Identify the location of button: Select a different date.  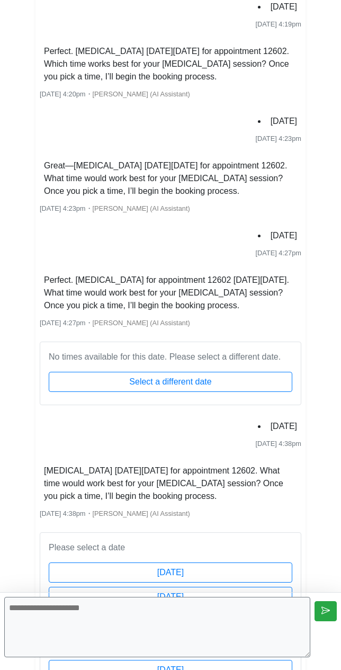
(171, 382).